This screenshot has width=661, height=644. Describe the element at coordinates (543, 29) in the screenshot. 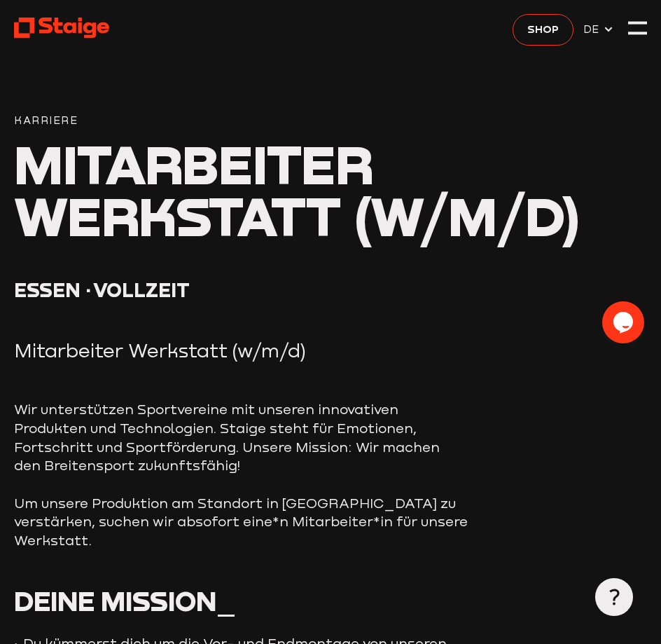

I see `a: Shop` at that location.